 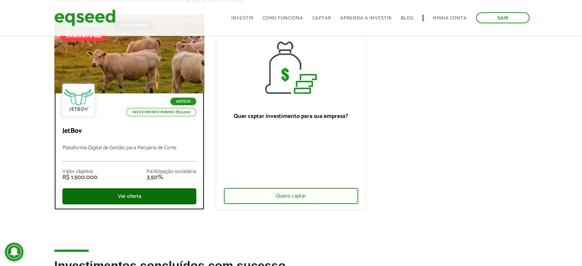 I want to click on div: 3,50%, so click(x=171, y=177).